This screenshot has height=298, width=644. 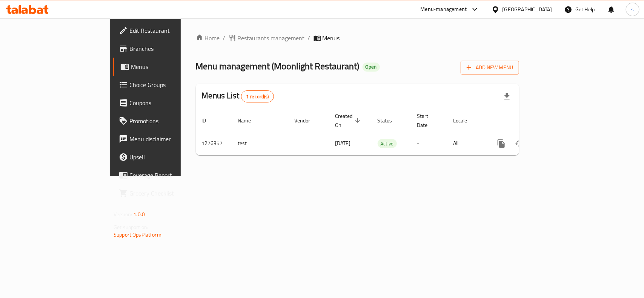 I want to click on span: Promotions, so click(x=170, y=121).